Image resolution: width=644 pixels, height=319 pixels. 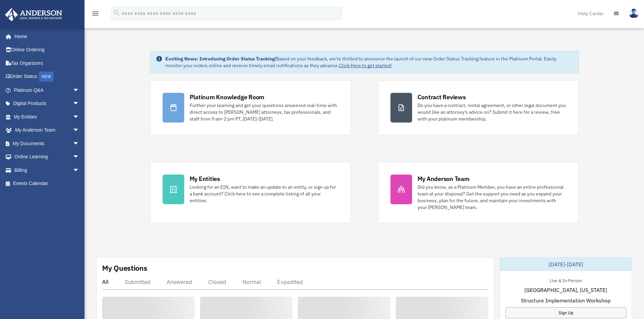 What do you see at coordinates (479, 108) in the screenshot?
I see `a: Contract Reviews Do you have a contract, rental agreement, or other legal document you would like...` at bounding box center [479, 108].